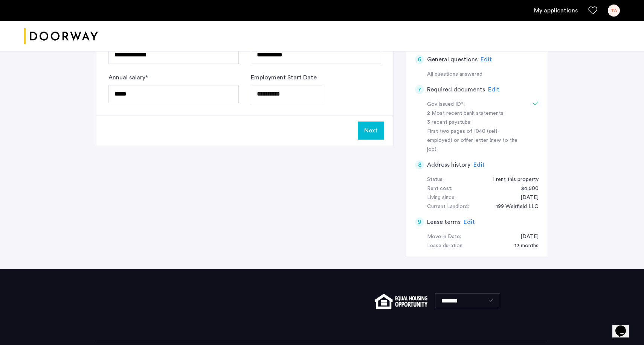 The width and height of the screenshot is (644, 345). What do you see at coordinates (401, 302) in the screenshot?
I see `img: equal-housing.png` at bounding box center [401, 302].